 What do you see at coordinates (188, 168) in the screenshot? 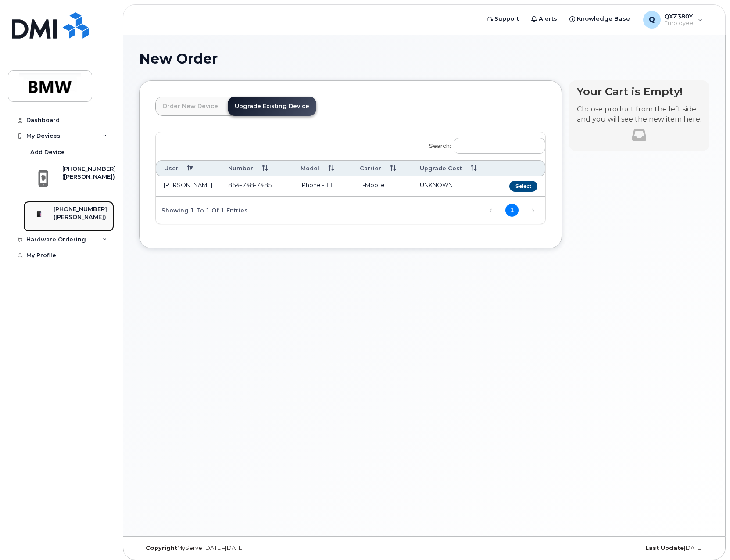
I see `th: User: activate to sort column descending` at bounding box center [188, 168].